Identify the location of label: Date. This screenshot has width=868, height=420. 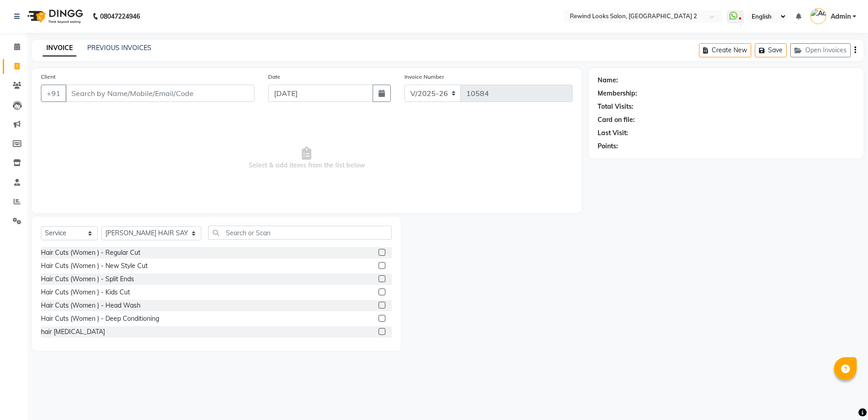
(274, 77).